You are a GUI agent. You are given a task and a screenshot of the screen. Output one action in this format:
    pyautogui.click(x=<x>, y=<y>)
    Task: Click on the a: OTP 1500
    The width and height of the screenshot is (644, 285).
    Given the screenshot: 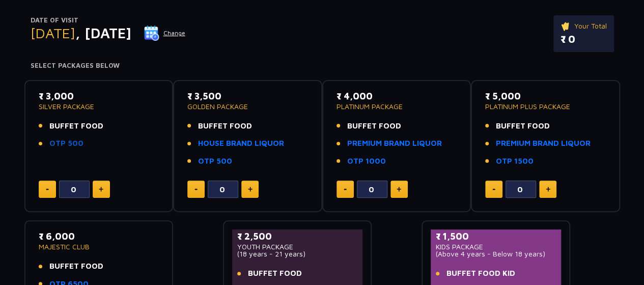 What is the action you would take?
    pyautogui.click(x=515, y=161)
    